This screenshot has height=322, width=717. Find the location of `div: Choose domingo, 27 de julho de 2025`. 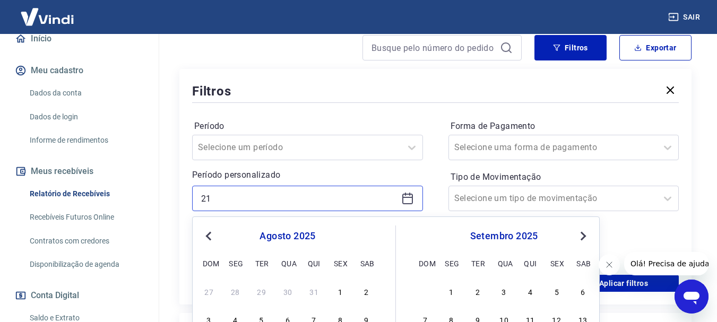

div: Choose domingo, 27 de julho de 2025 is located at coordinates (209, 291).